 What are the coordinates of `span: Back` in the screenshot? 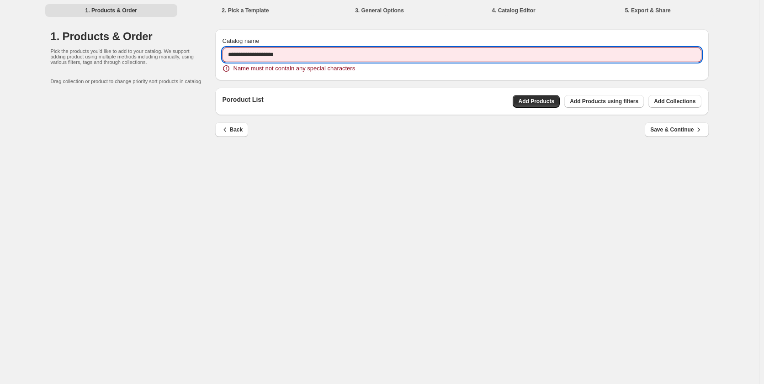 It's located at (232, 130).